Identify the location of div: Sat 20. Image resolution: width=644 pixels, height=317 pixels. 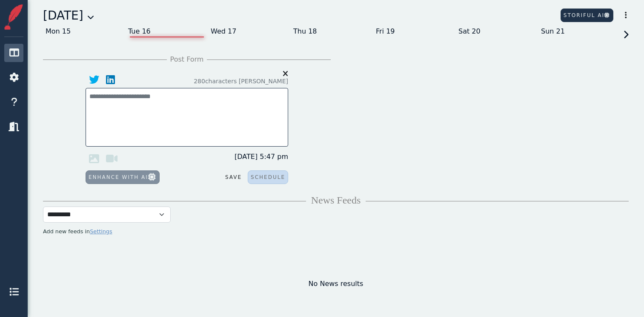
(497, 32).